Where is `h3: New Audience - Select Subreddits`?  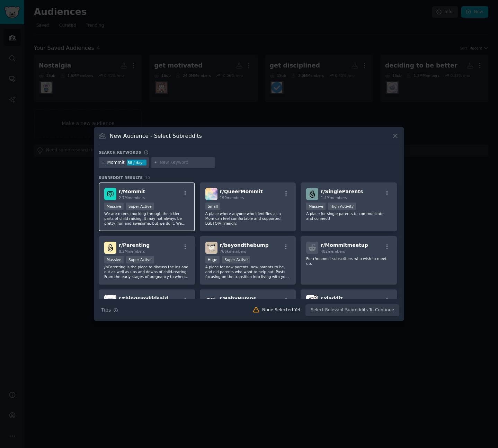
h3: New Audience - Select Subreddits is located at coordinates (156, 135).